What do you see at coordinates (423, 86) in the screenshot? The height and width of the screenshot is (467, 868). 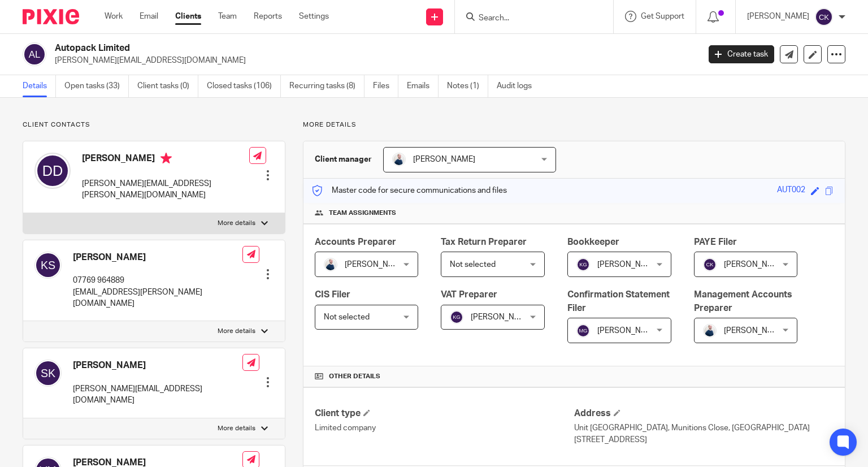 I see `a: Emails` at bounding box center [423, 86].